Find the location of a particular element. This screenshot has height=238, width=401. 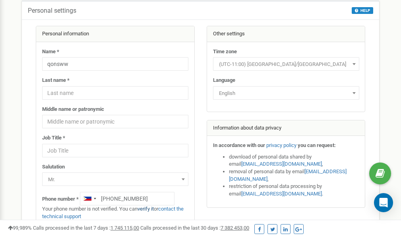

li: download of personal data shared by email , is located at coordinates (294, 160).